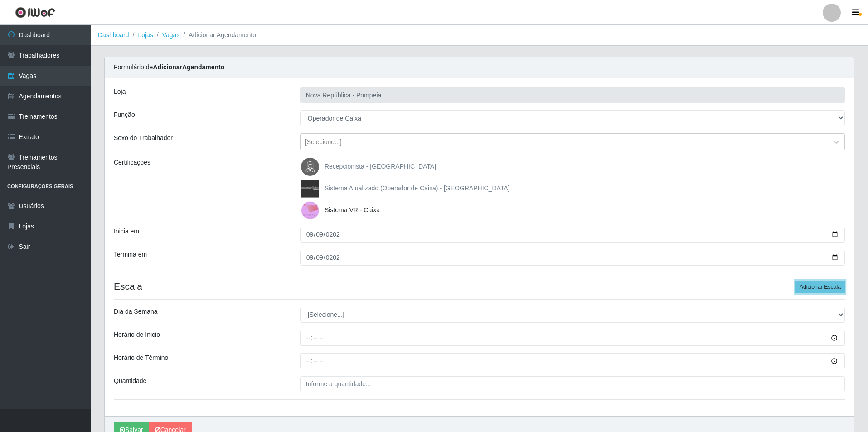  Describe the element at coordinates (35, 13) in the screenshot. I see `img: CoreUI Logo` at that location.